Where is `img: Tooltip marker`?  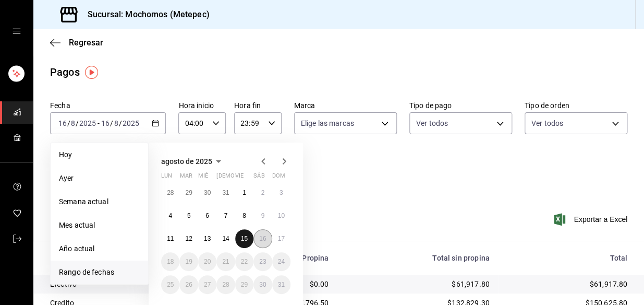 img: Tooltip marker is located at coordinates (91, 72).